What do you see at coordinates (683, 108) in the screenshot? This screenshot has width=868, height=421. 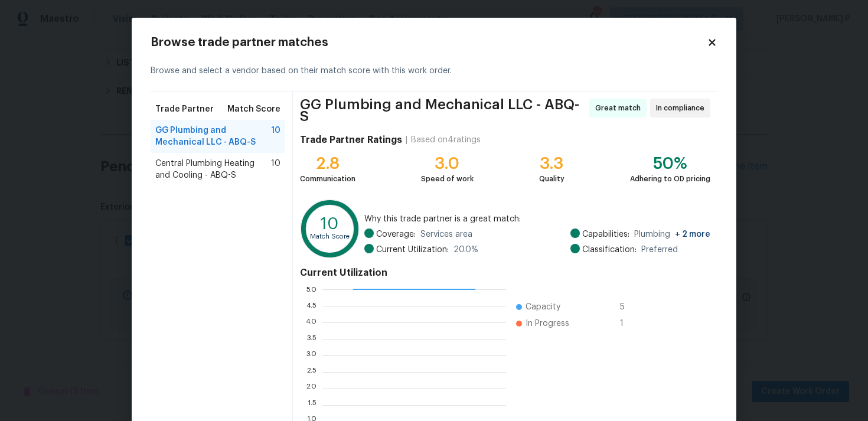 I see `span: In compliance` at bounding box center [683, 108].